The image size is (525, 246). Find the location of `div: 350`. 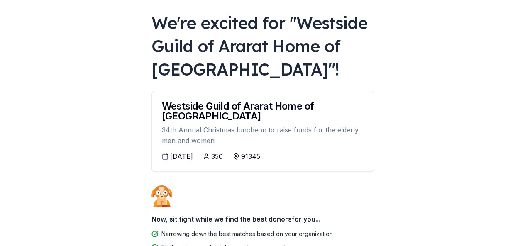

div: 350 is located at coordinates (217, 157).